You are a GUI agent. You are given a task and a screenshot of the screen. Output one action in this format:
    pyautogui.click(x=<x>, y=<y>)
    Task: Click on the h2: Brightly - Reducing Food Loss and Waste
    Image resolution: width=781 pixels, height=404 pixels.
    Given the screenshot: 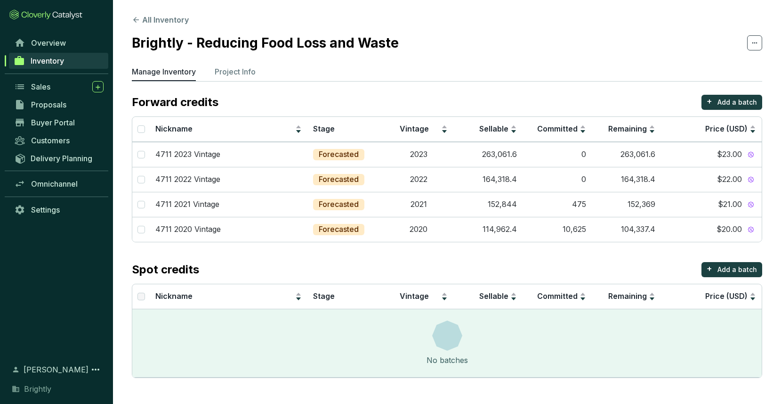 What is the action you would take?
    pyautogui.click(x=265, y=43)
    